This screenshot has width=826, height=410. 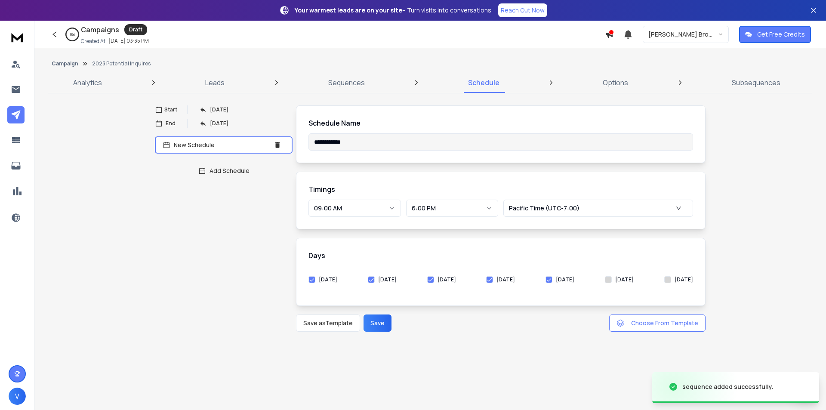 What do you see at coordinates (136, 30) in the screenshot?
I see `div: Draft` at bounding box center [136, 30].